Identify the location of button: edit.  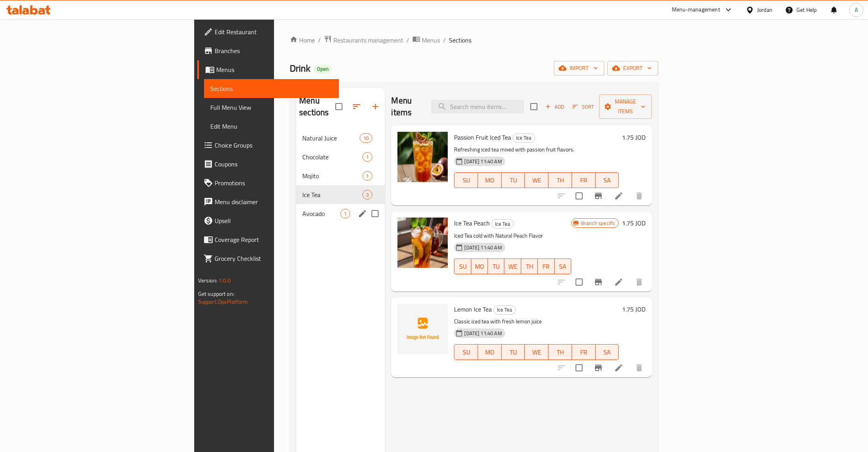
(362, 214).